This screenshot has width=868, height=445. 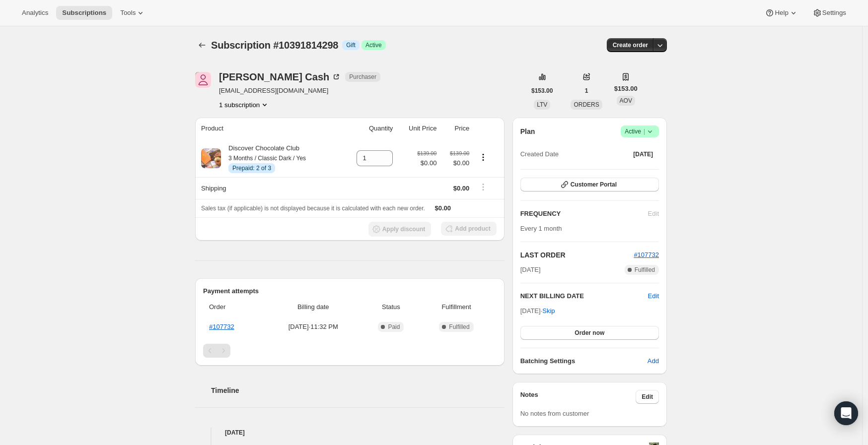 What do you see at coordinates (646, 255) in the screenshot?
I see `span: #107732` at bounding box center [646, 255].